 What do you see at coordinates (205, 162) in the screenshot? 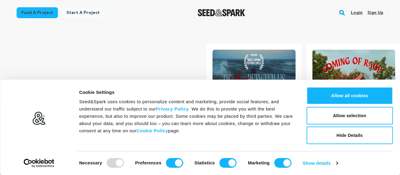
I see `strong: Statistics` at bounding box center [205, 162].